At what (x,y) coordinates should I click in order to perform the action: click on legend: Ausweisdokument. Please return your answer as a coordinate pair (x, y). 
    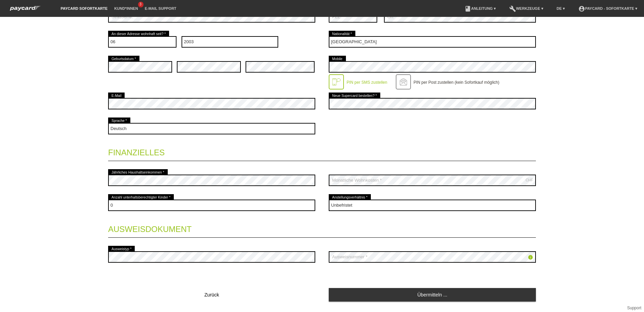
    Looking at the image, I should click on (322, 228).